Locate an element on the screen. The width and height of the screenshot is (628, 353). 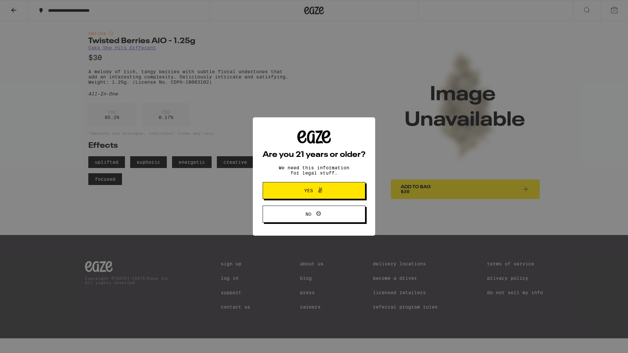
span: No is located at coordinates (308, 214).